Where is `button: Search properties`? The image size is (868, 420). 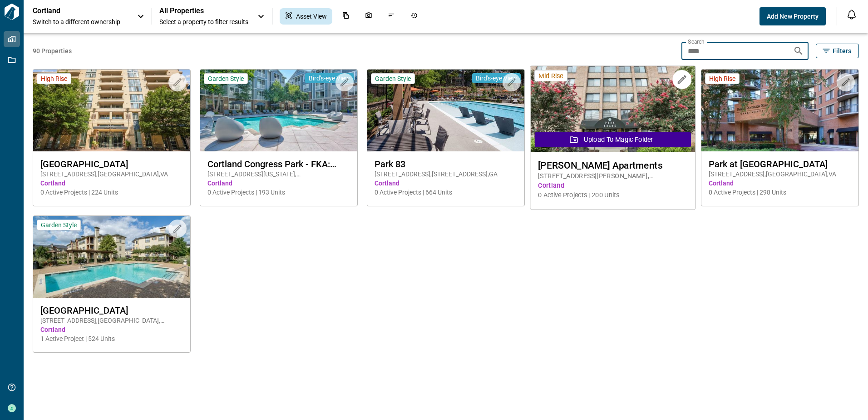 button: Search properties is located at coordinates (799, 51).